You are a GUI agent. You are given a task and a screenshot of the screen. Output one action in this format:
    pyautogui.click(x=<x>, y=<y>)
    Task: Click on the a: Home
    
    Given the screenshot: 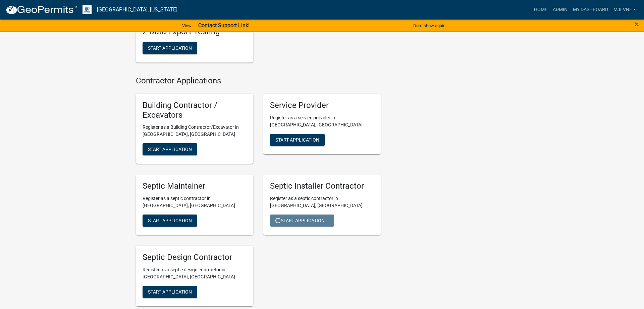 What is the action you would take?
    pyautogui.click(x=540, y=10)
    